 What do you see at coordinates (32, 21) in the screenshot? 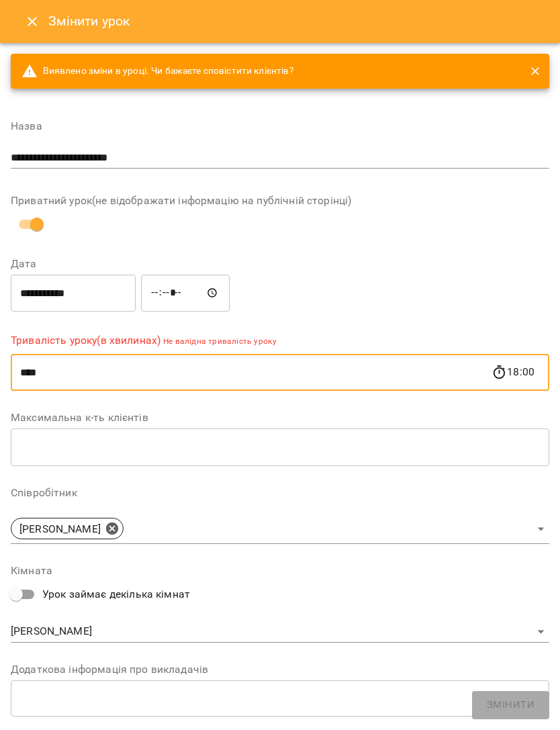
I see `button: Close` at bounding box center [32, 21].